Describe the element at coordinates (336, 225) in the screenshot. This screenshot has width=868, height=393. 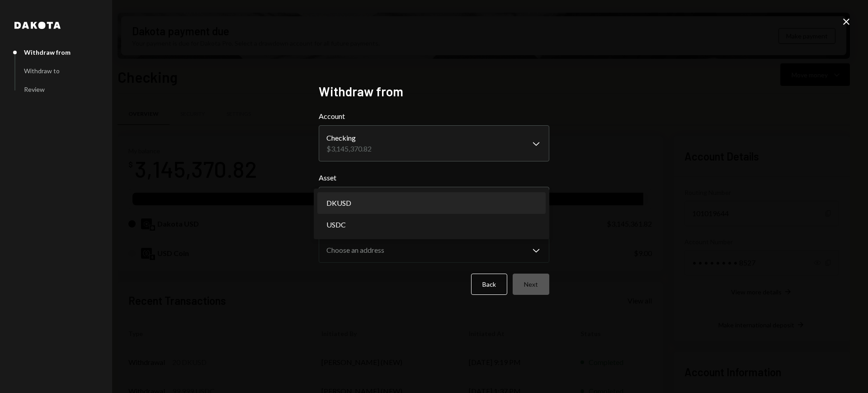
I see `span: USDC` at that location.